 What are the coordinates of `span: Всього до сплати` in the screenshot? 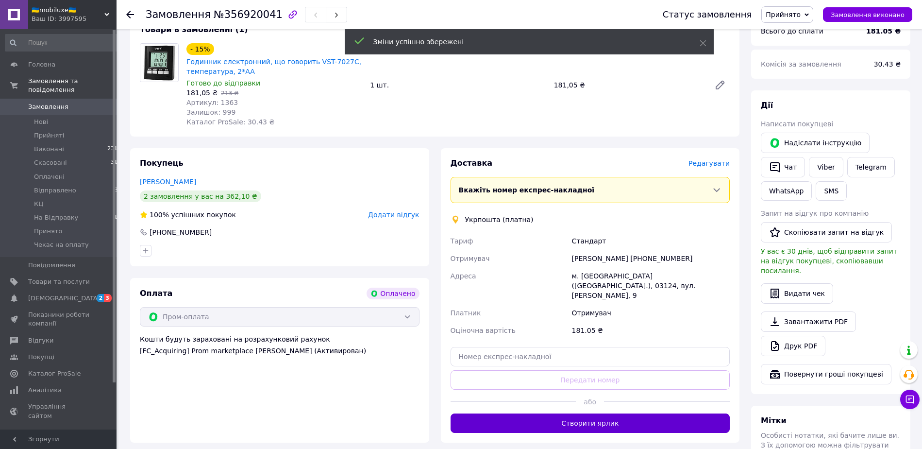 It's located at (792, 31).